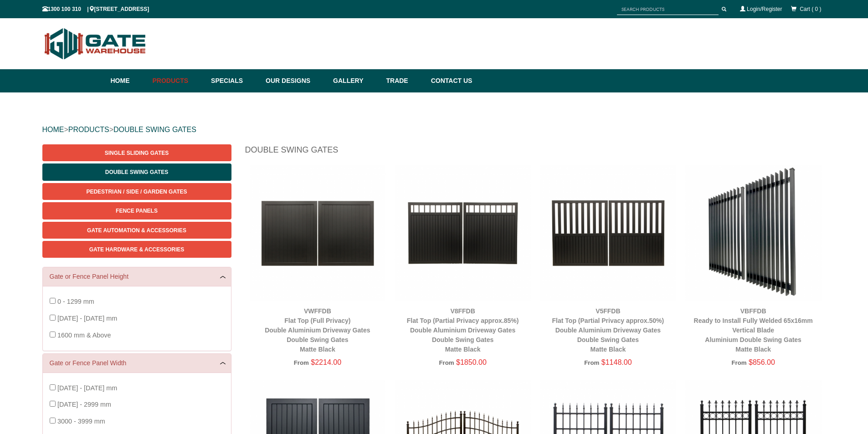 This screenshot has width=868, height=434. I want to click on img: V8FFDB - Flat Top (Partial Privacy approx.85%) - Double Aluminium Driveway Gates - Double Swing G..., so click(463, 233).